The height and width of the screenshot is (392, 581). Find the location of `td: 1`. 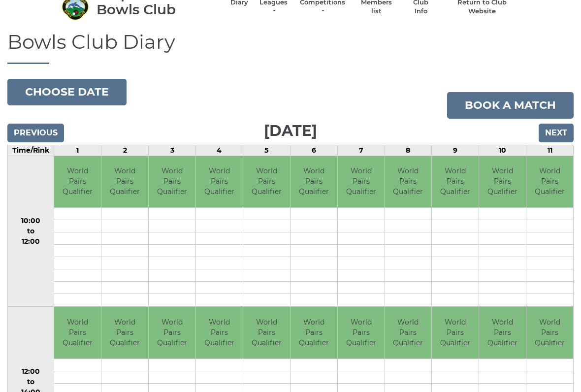

td: 1 is located at coordinates (78, 151).